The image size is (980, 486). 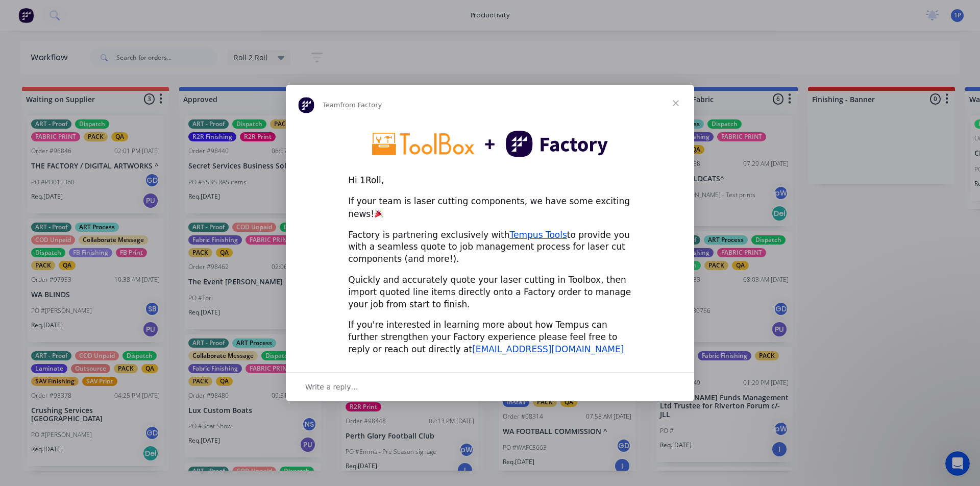 I want to click on span: Team, so click(x=331, y=105).